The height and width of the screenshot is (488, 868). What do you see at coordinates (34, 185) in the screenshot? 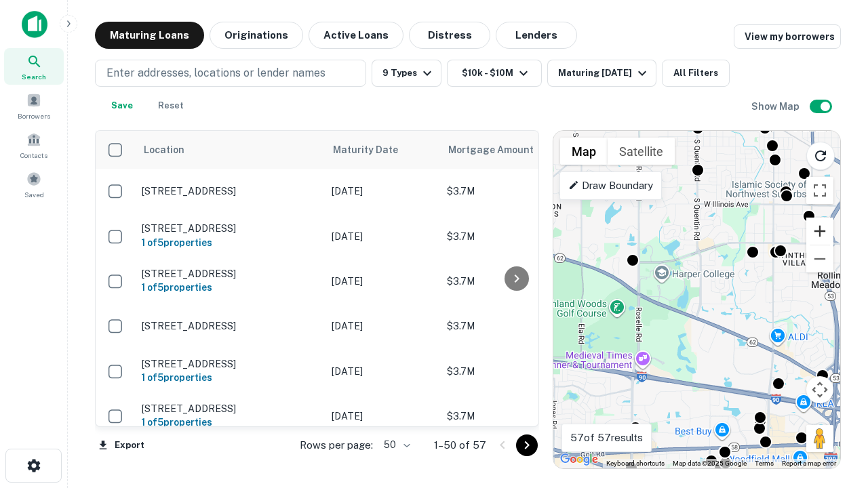
I see `a: Saved` at bounding box center [34, 185].